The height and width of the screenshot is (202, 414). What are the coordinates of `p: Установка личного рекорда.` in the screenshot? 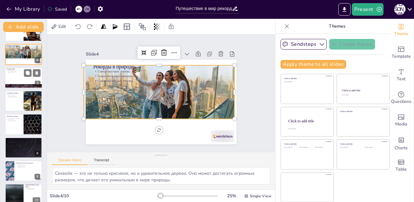 It's located at (24, 140).